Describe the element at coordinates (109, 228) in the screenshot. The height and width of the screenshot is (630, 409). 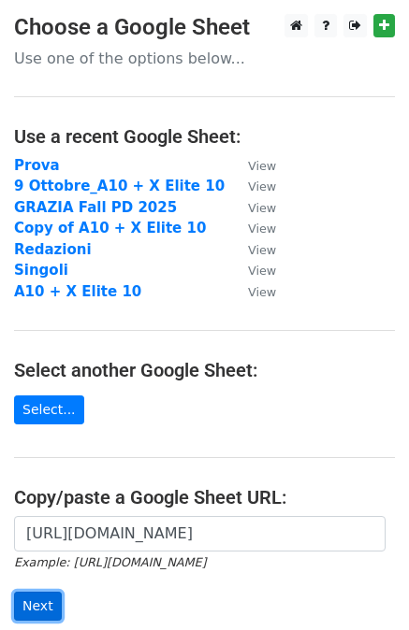
I see `a: Copy of A10 + X Elite 10` at that location.